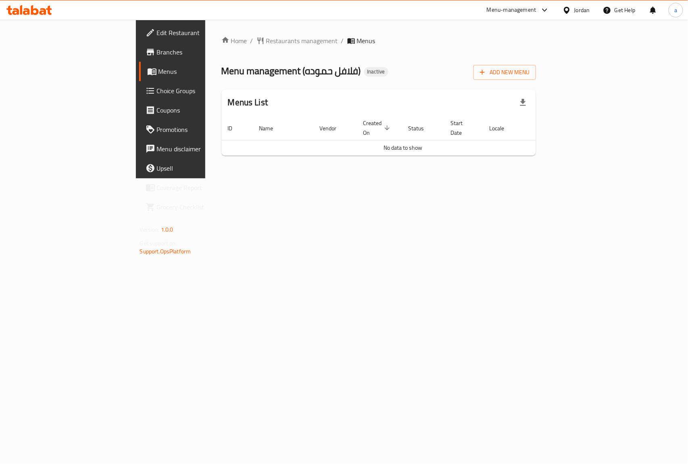  Describe the element at coordinates (195, 33) in the screenshot. I see `a: Edit Restaurant` at that location.